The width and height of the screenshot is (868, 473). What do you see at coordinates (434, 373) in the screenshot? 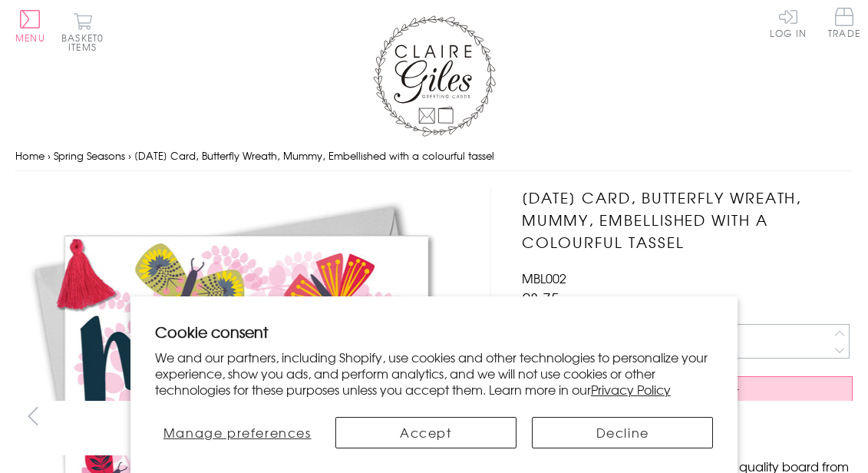
I see `p: We and our partners, including Shopify, use cookies and other technologies to personalize your ex...` at bounding box center [434, 373].